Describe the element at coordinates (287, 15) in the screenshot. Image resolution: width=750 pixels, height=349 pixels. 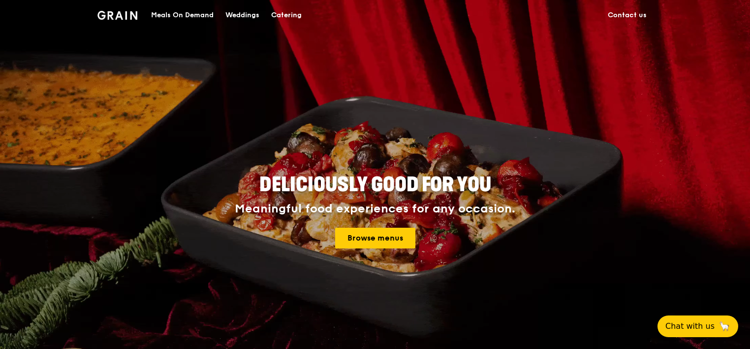
I see `a: Catering` at that location.